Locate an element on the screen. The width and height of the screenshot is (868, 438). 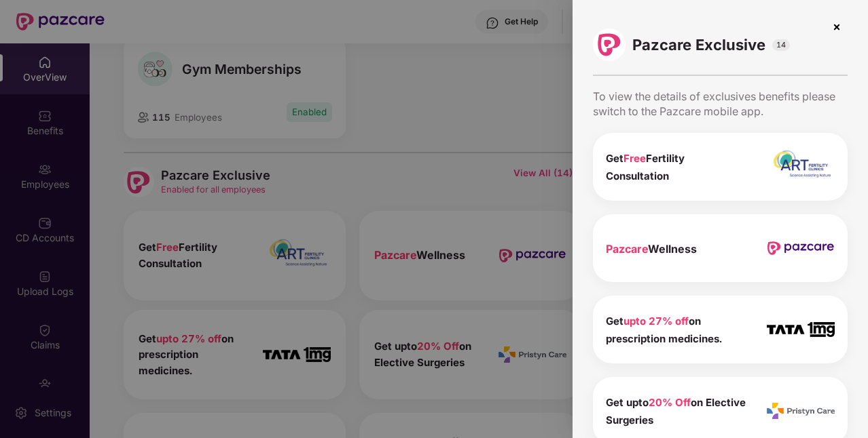
b: Get on prescription medicines. is located at coordinates (663, 330).